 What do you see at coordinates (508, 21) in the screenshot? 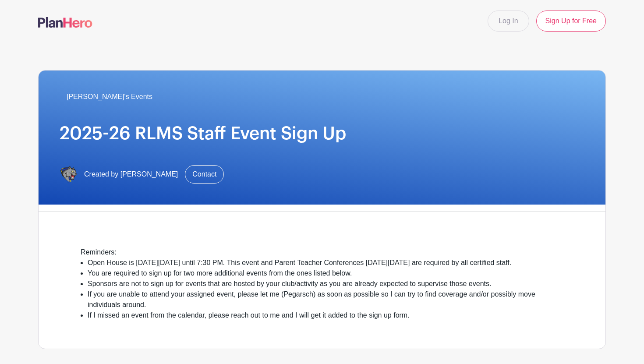
I see `a: Log In` at bounding box center [508, 21].